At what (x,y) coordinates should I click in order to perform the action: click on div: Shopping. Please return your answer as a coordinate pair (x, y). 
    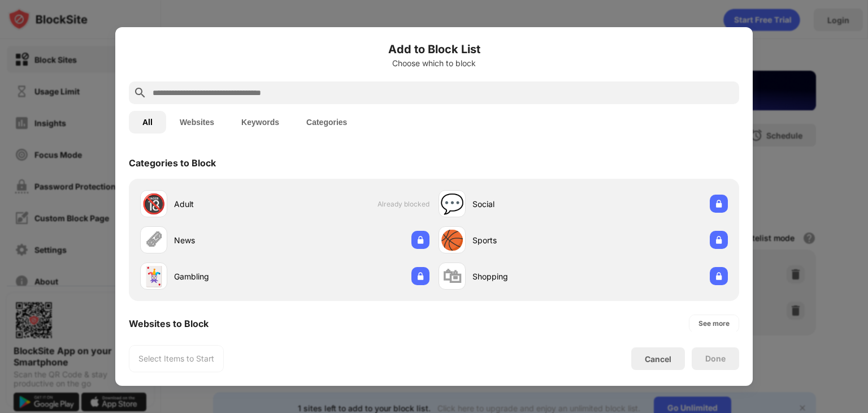
    Looking at the image, I should click on (528, 276).